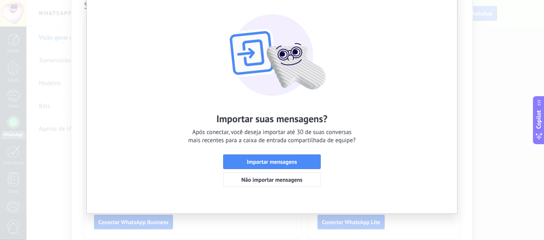 This screenshot has height=240, width=544. I want to click on span: Após conectar, você deseja importar até 30 de suas conversas mais recentes para a caixa de entrad..., so click(272, 136).